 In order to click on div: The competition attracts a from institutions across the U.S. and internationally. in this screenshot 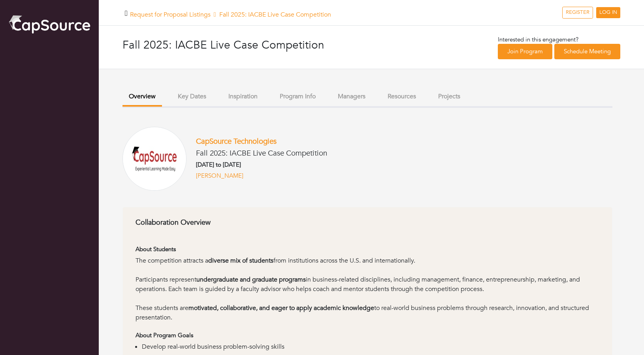, I will do `click(367, 266)`.